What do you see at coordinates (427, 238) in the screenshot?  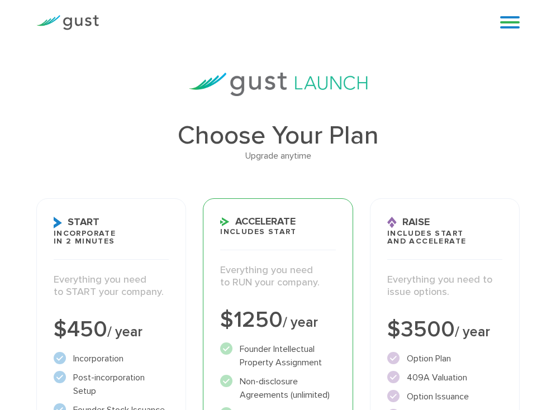 I see `span: Includes START and ACCELERATE` at bounding box center [427, 238].